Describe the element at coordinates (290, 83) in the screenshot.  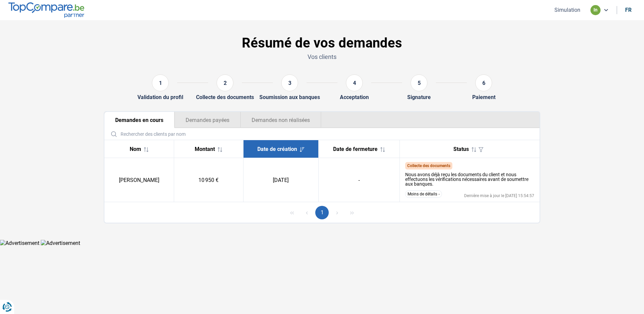
I see `div: 3` at that location.